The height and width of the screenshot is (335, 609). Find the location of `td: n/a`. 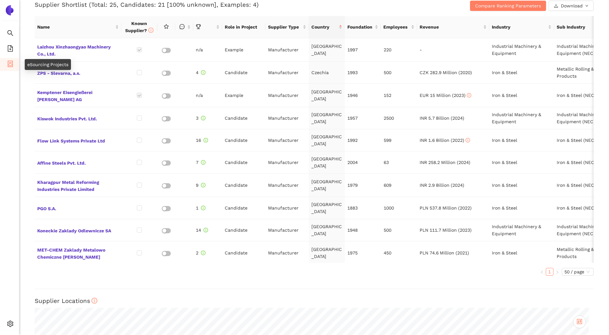

td: n/a is located at coordinates (208, 50).